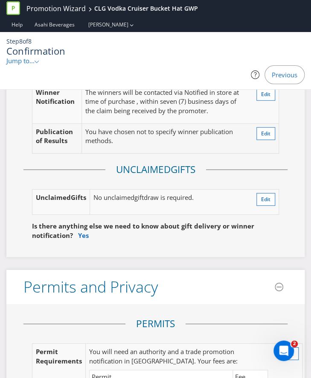 The image size is (311, 378). Describe the element at coordinates (25, 41) in the screenshot. I see `span: of` at that location.